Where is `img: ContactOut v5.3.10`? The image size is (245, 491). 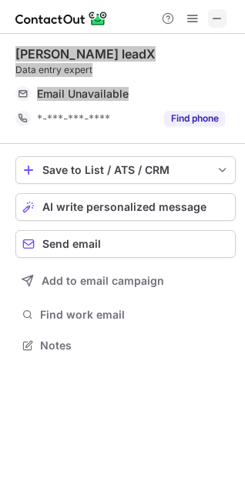 img: ContactOut v5.3.10 is located at coordinates (62, 18).